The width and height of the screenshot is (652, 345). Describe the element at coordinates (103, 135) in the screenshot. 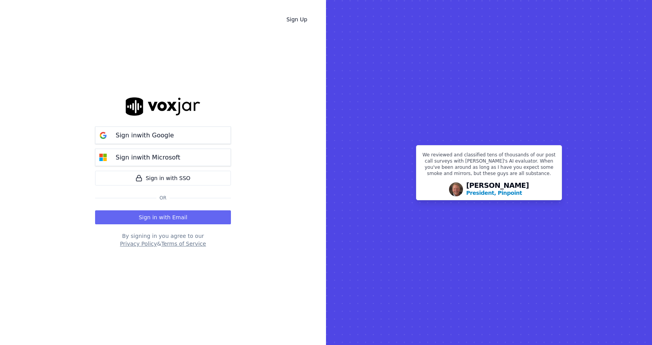

I see `img: google Sign in button` at that location.